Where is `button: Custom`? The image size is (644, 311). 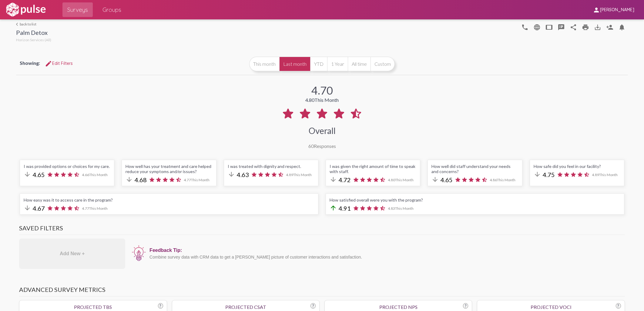 button: Custom is located at coordinates (383, 64).